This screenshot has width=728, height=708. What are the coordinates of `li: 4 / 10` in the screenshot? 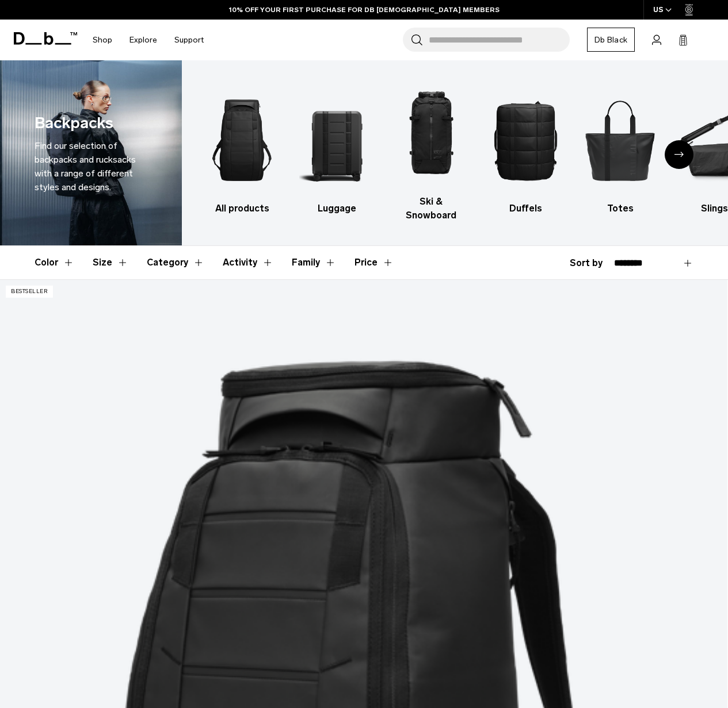 It's located at (525, 150).